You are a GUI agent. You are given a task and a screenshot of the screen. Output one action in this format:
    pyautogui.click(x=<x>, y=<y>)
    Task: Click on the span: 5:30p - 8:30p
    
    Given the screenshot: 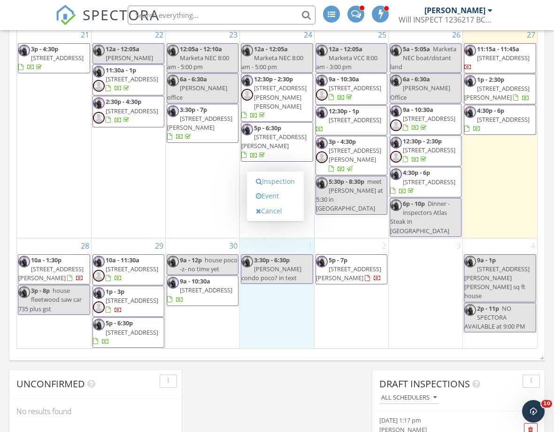 What is the action you would take?
    pyautogui.click(x=347, y=181)
    